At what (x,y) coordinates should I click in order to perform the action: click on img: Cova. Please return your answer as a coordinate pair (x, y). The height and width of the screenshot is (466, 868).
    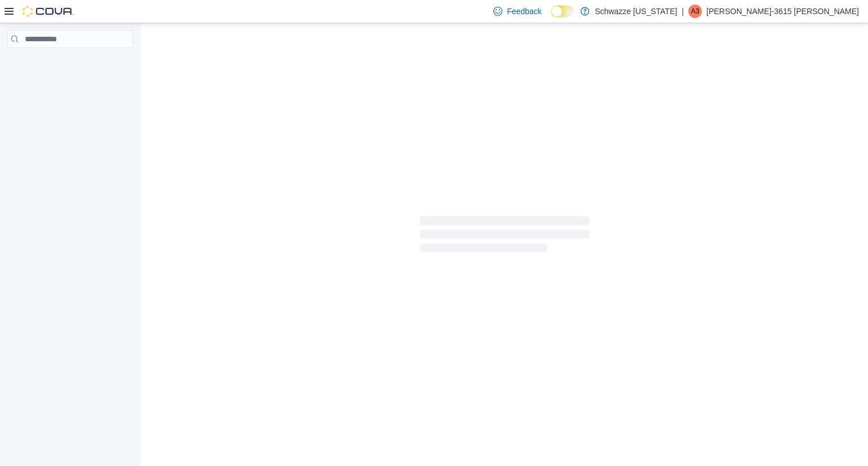
    Looking at the image, I should click on (48, 11).